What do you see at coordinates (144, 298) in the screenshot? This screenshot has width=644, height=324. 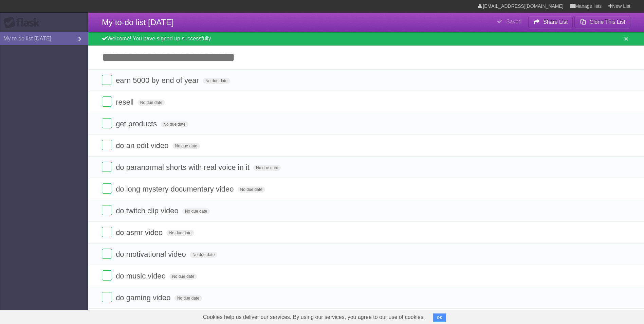 I see `span: do gaming video` at bounding box center [144, 298].